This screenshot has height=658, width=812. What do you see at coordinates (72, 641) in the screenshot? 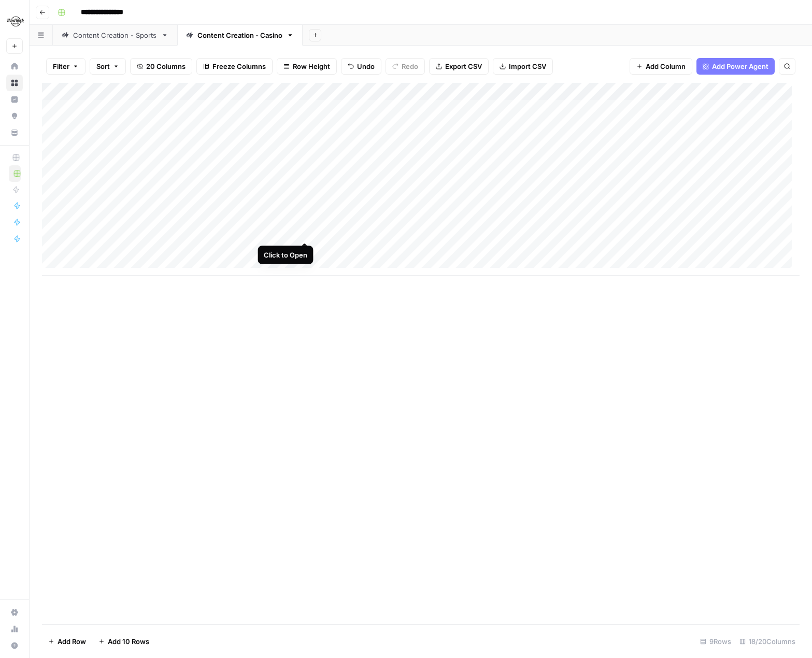
I see `span: Add Row` at bounding box center [72, 641].